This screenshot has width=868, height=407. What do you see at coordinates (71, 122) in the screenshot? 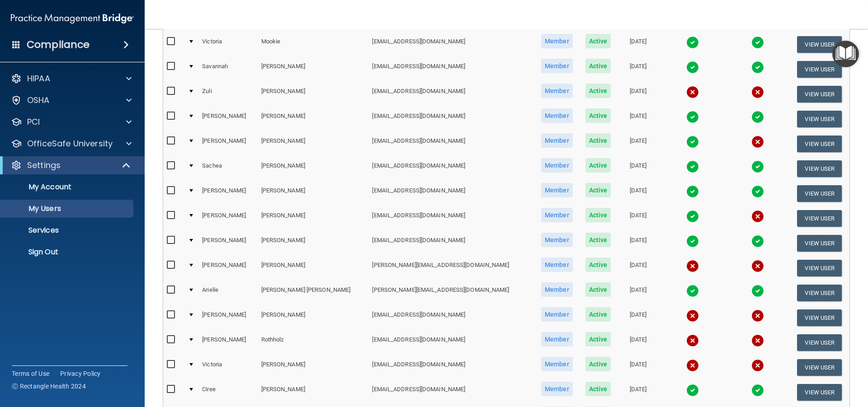
I see `a: PCI` at bounding box center [71, 122].